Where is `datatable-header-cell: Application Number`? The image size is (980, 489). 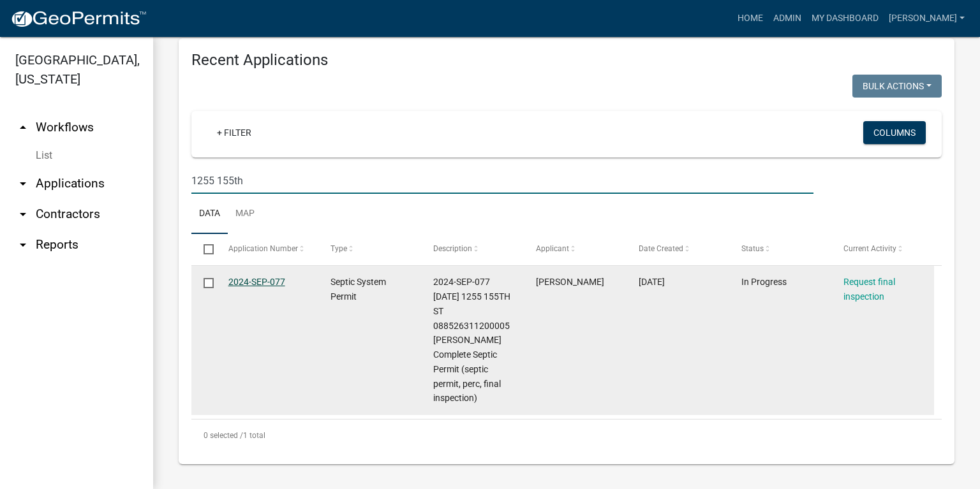
datatable-header-cell: Application Number is located at coordinates (267, 249).